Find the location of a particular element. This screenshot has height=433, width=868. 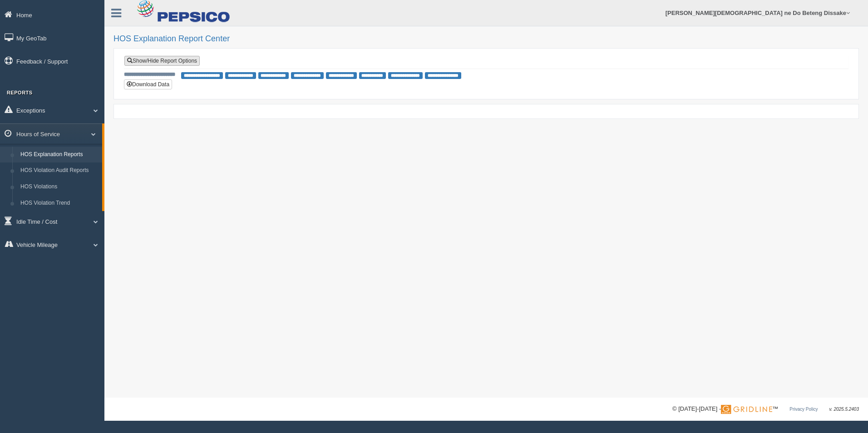

a: Show/Hide Report Options is located at coordinates (162, 61).